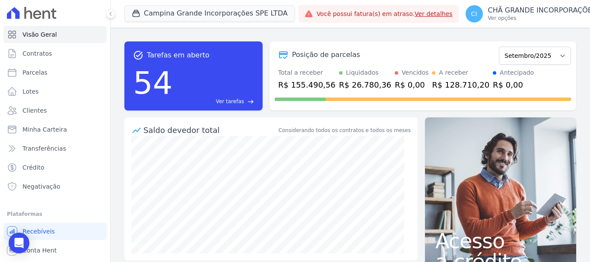  I want to click on div: Posição de parcelas, so click(326, 55).